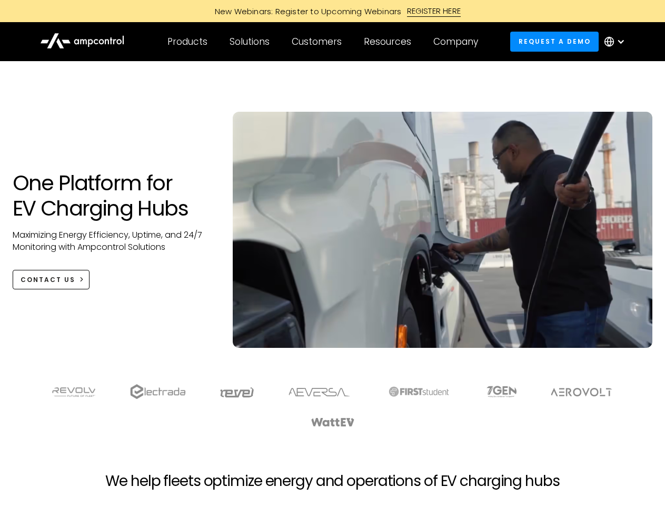 Image resolution: width=665 pixels, height=506 pixels. Describe the element at coordinates (250, 42) in the screenshot. I see `div: Solutions` at that location.